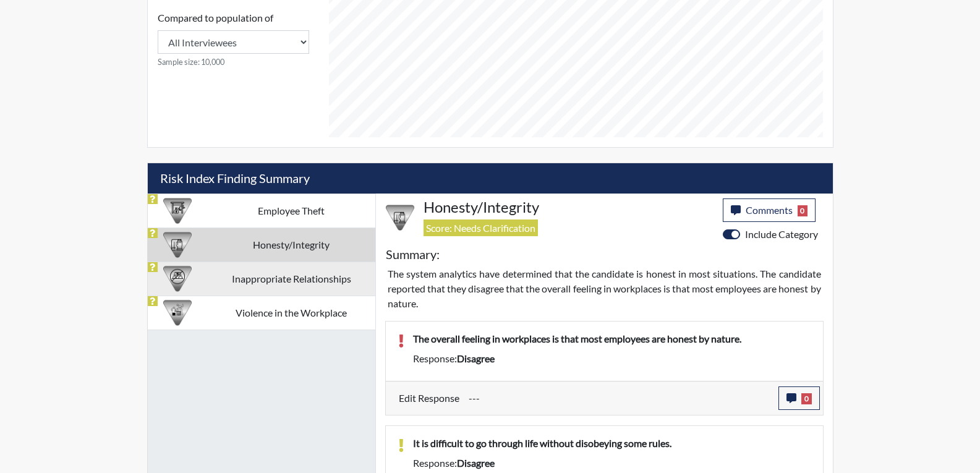 The height and width of the screenshot is (473, 980). What do you see at coordinates (215, 18) in the screenshot?
I see `label: Compared to population of` at bounding box center [215, 18].